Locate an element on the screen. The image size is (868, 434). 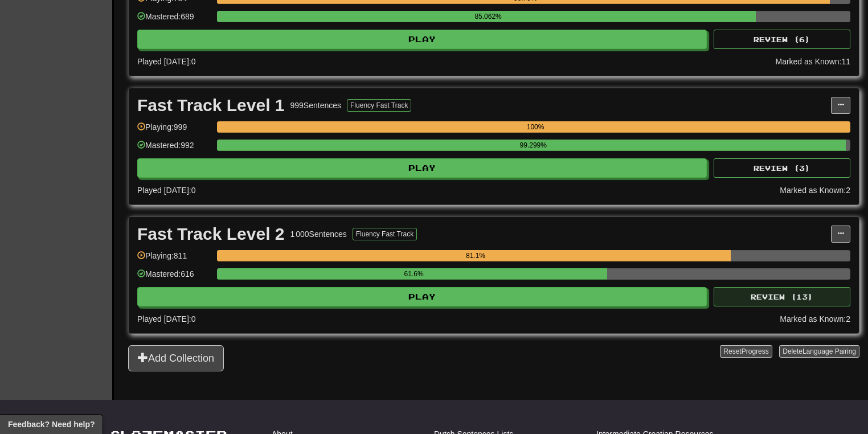
span: Language Pairing is located at coordinates (829, 351).